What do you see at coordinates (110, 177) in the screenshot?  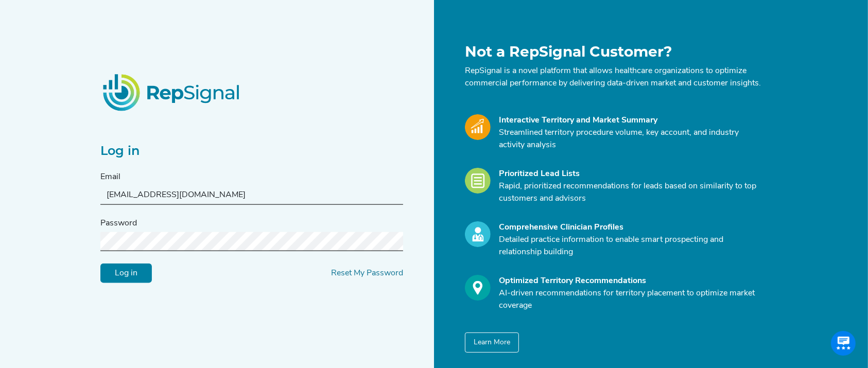 I see `label: Email` at bounding box center [110, 177].